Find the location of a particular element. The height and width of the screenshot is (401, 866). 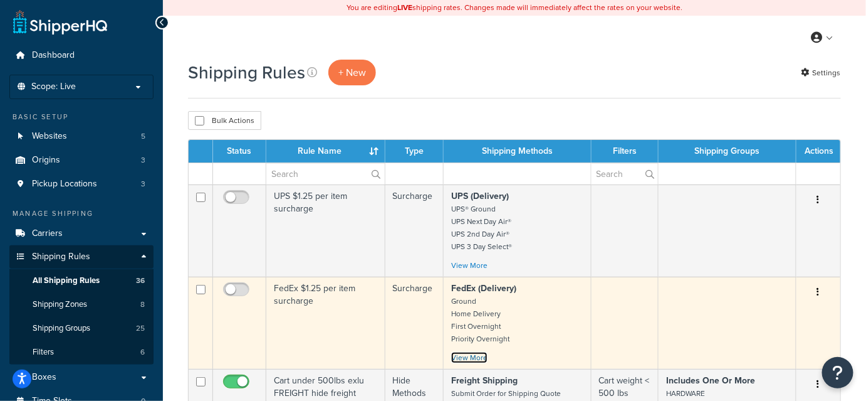

span: Shipping Zones is located at coordinates (60, 304).